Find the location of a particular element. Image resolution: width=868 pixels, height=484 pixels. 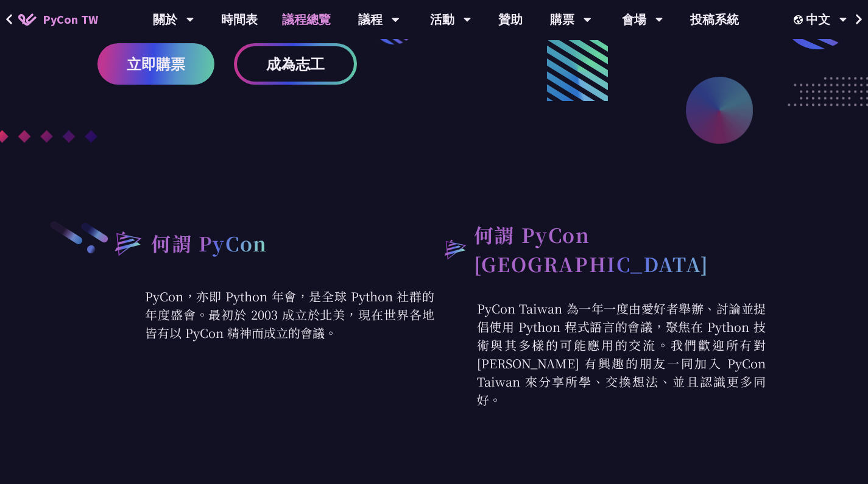

span: 立即購票 is located at coordinates (156, 64).